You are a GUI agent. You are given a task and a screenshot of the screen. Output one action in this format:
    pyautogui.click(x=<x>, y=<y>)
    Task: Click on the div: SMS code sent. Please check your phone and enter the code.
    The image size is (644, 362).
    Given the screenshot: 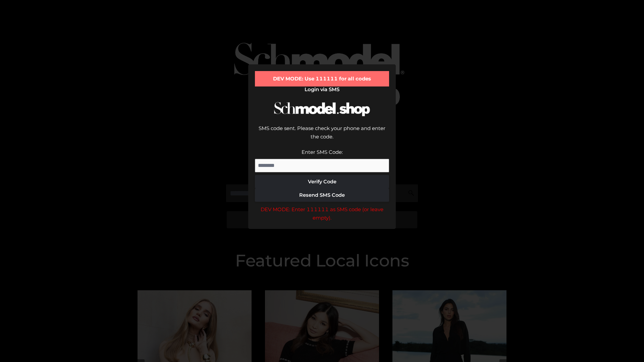 What is the action you would take?
    pyautogui.click(x=322, y=136)
    